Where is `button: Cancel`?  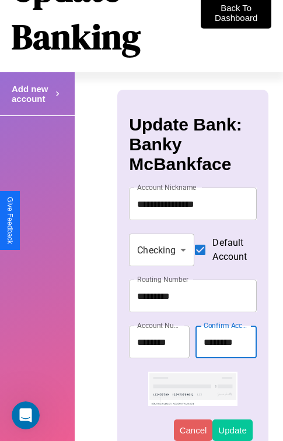
button: Cancel is located at coordinates (193, 430).